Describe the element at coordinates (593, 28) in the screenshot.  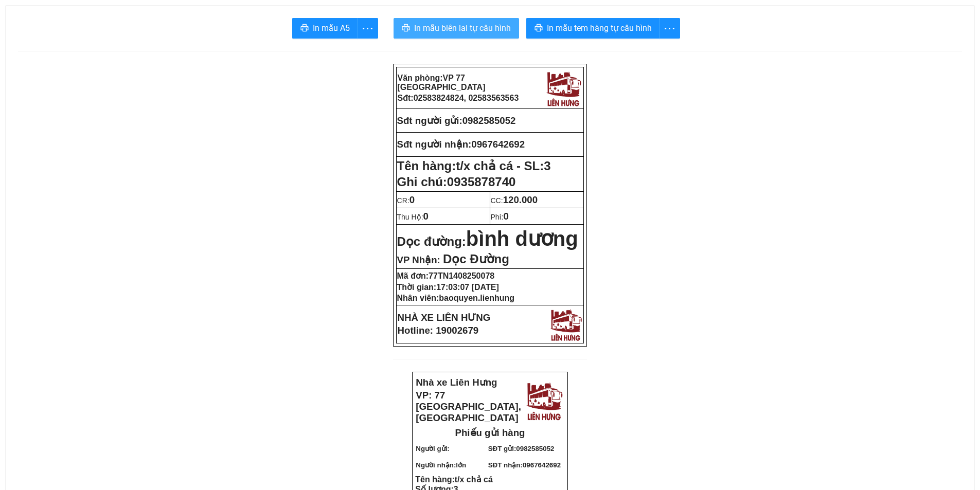
I see `button: printerIn mẫu tem hàng tự cấu hình` at that location.